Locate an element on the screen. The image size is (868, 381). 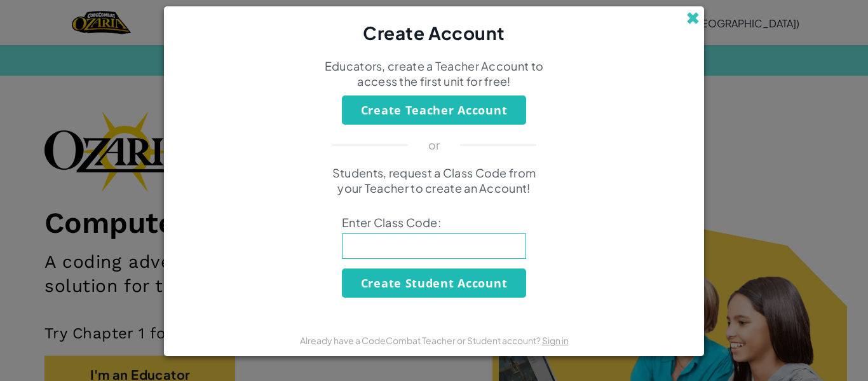
span: Enter Class Code: is located at coordinates (434, 223).